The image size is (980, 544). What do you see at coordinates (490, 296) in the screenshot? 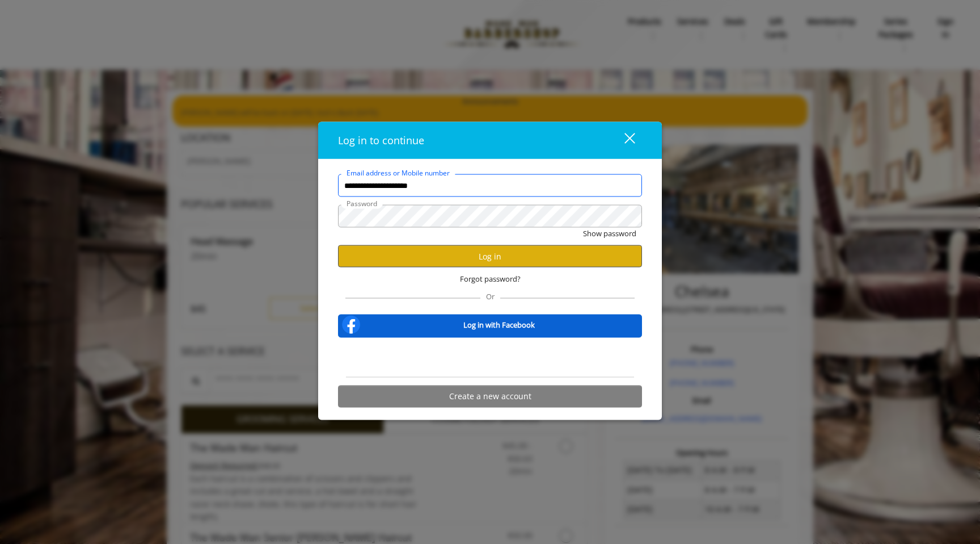
I see `span: Or` at bounding box center [490, 296].